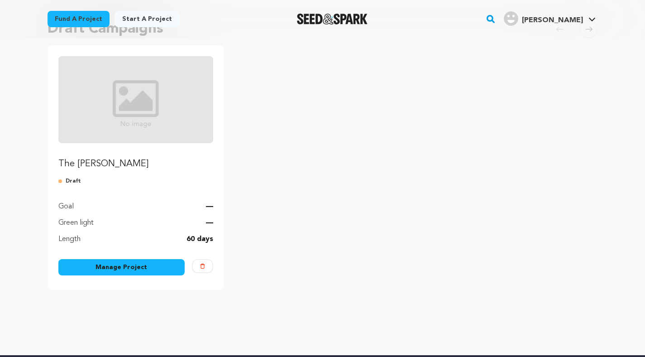 The image size is (645, 357). I want to click on p: Goal, so click(66, 206).